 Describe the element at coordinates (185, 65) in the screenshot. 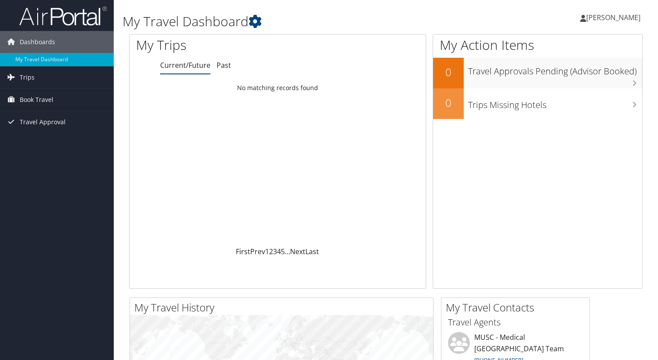

I see `a: Current/Future` at that location.